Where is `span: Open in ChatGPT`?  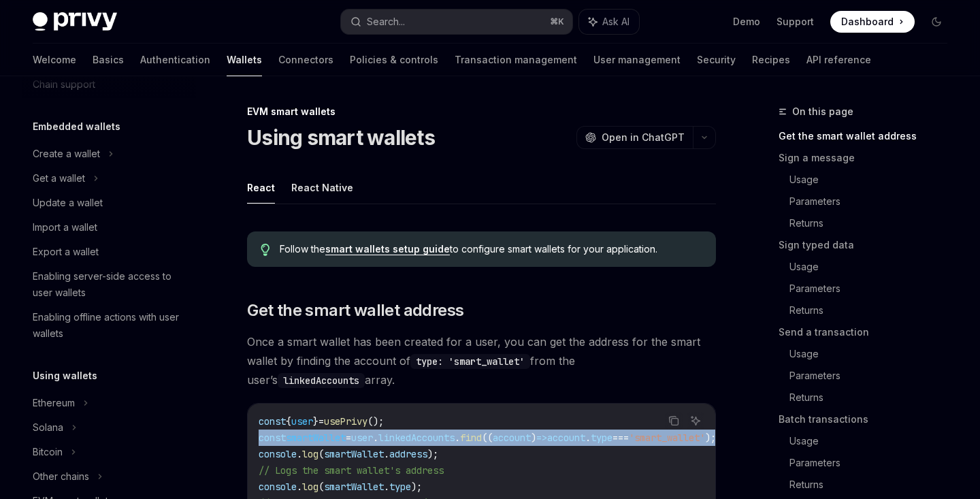
span: Open in ChatGPT is located at coordinates (643, 137).